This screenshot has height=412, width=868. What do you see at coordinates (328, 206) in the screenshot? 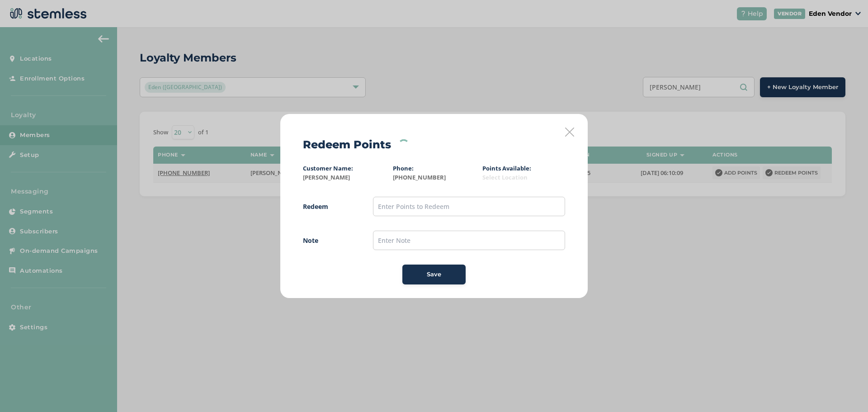
I see `label: Redeem` at bounding box center [328, 206].